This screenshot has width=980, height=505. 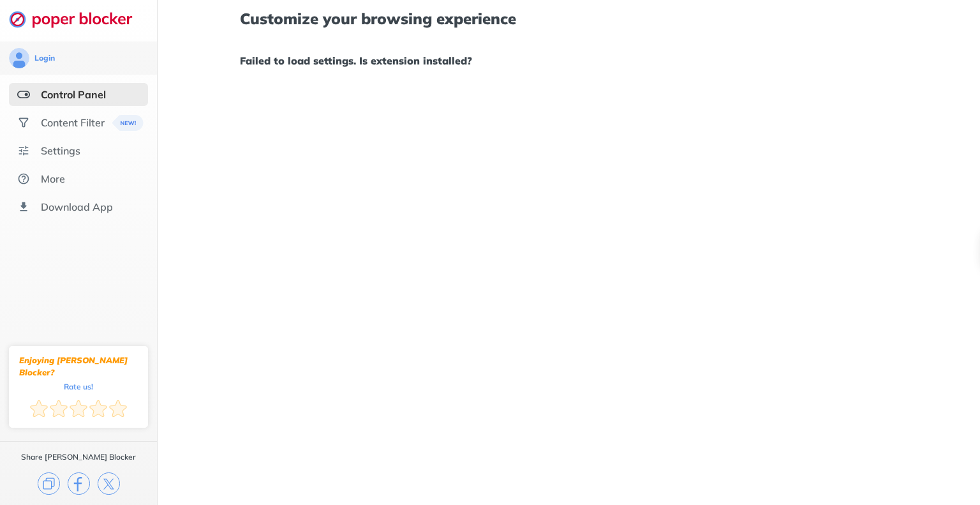 What do you see at coordinates (77, 207) in the screenshot?
I see `div: Download App` at bounding box center [77, 207].